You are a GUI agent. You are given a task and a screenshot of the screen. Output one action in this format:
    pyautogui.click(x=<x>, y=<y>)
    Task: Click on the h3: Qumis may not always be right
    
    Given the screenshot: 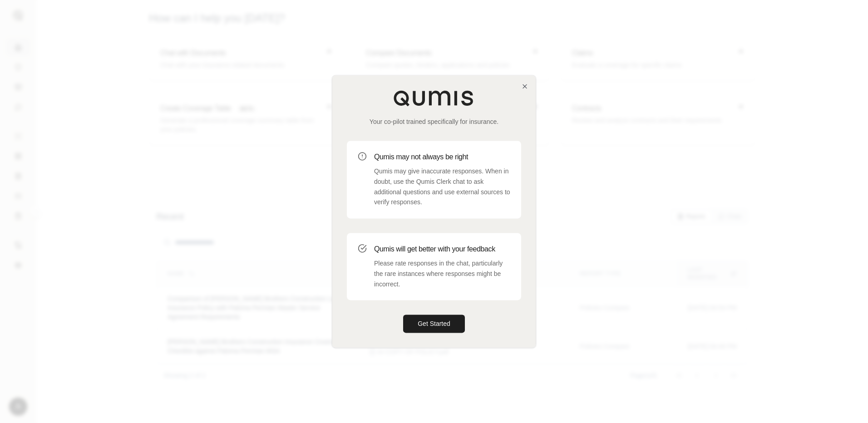 What is the action you would take?
    pyautogui.click(x=443, y=157)
    